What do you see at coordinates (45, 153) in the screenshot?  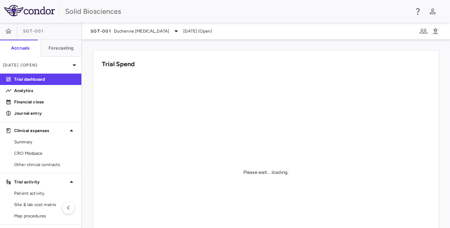 I see `span: CRO Medpace` at bounding box center [45, 153].